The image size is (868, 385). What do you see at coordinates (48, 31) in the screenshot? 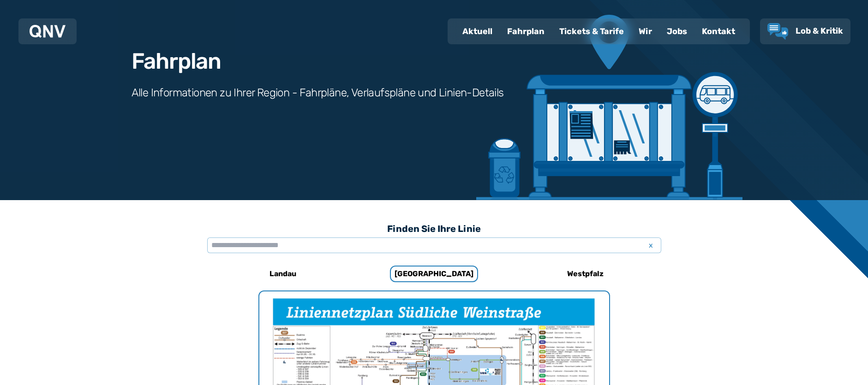
I see `img: QNV Logo` at bounding box center [48, 31].